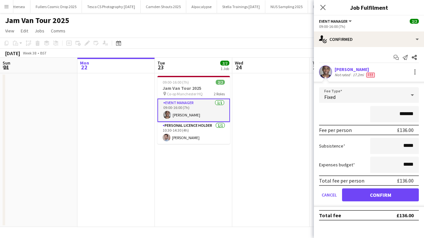  What do you see at coordinates (335, 130) in the screenshot?
I see `div: Fee per person` at bounding box center [335, 130].